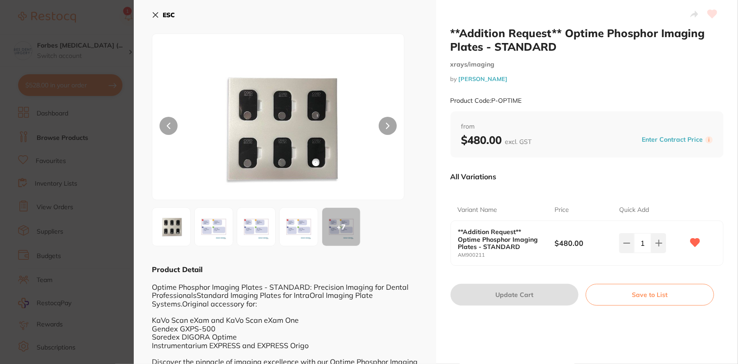 The height and width of the screenshot is (364, 738). Describe the element at coordinates (474, 176) in the screenshot. I see `p: All Variations` at that location.